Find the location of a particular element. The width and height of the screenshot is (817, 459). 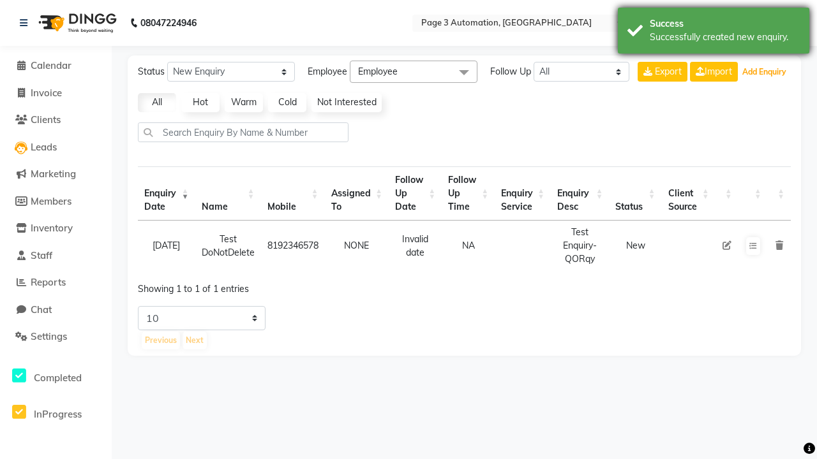

a: Warm is located at coordinates (244, 103).